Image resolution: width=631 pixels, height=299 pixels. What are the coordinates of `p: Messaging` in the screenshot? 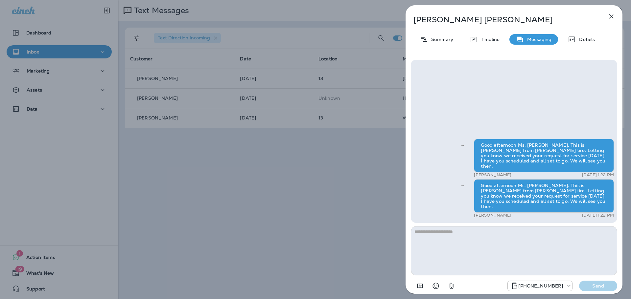 It's located at (538, 39).